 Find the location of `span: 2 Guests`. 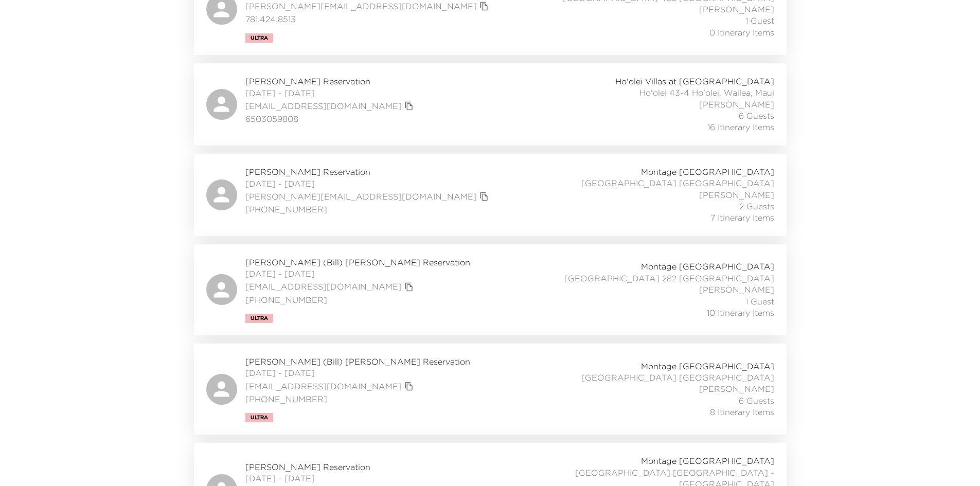

span: 2 Guests is located at coordinates (757, 206).